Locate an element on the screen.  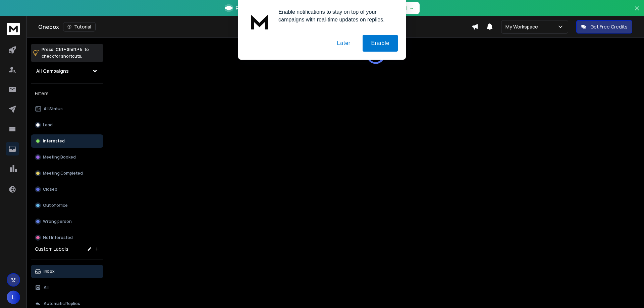
button: Interested is located at coordinates (67, 141).